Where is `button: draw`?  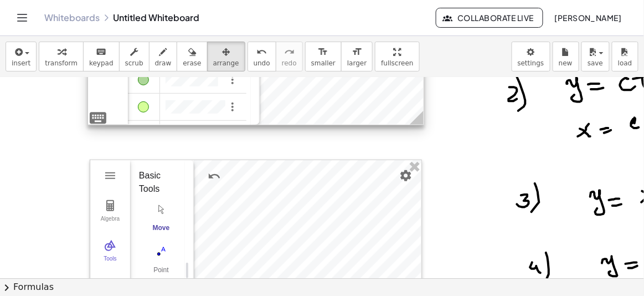
button: draw is located at coordinates (163, 56).